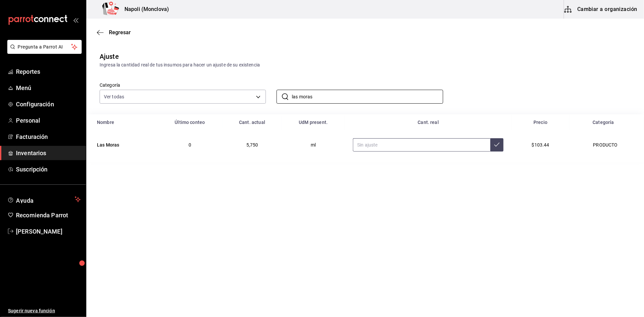 The height and width of the screenshot is (317, 644). What do you see at coordinates (44, 311) in the screenshot?
I see `span: Sugerir nueva función` at bounding box center [44, 311].